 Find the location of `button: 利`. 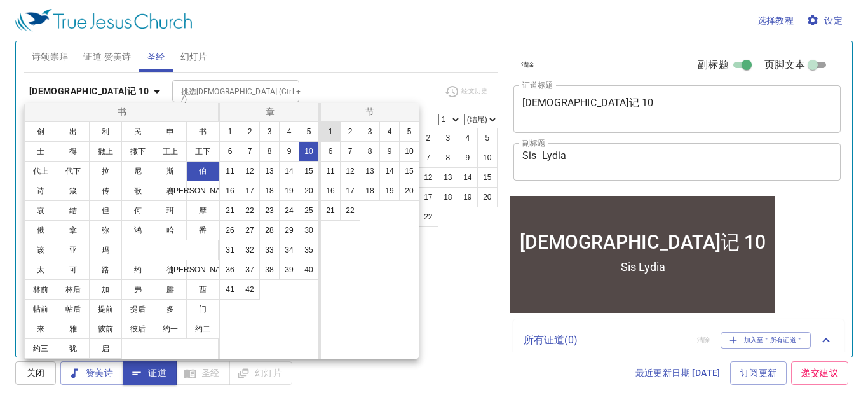

button: 利 is located at coordinates (106, 131).